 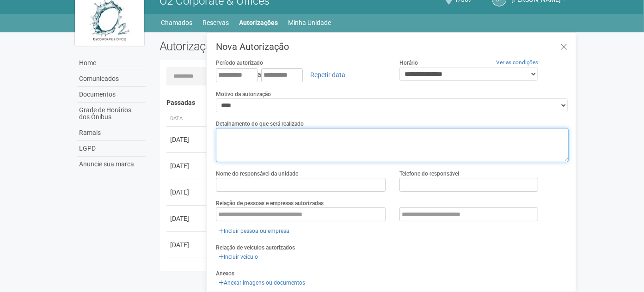 What do you see at coordinates (310, 22) in the screenshot?
I see `a: Minha Unidade` at bounding box center [310, 22].